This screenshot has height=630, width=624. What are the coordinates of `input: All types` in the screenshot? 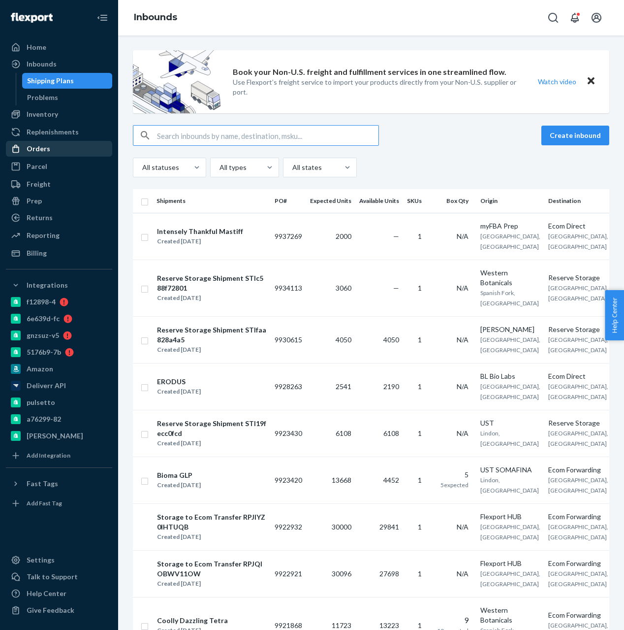 It's located at (219, 167).